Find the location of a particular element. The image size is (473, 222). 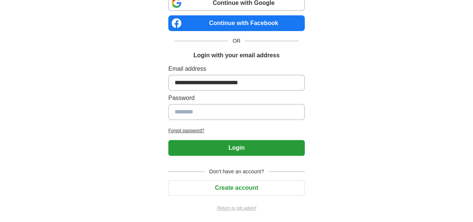

label: Email address is located at coordinates (236, 69).